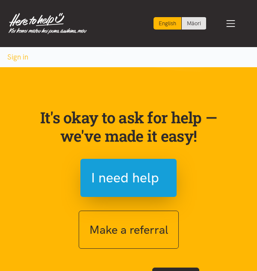  I want to click on button: Toggle navigation, so click(231, 24).